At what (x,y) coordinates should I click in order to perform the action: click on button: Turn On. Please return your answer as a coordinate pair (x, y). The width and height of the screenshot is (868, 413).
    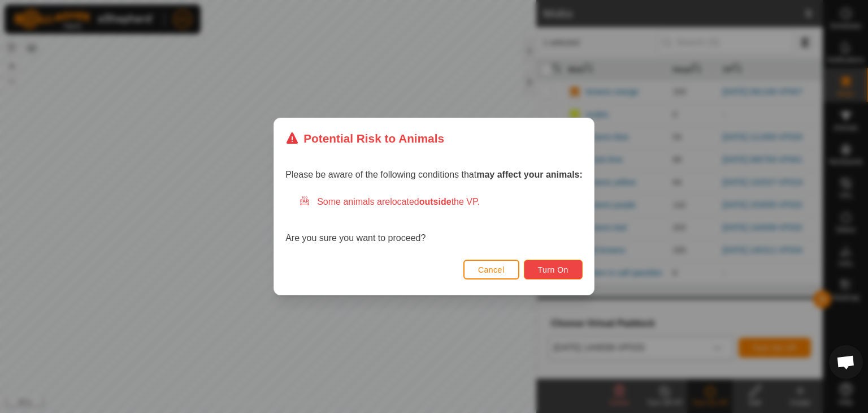
    Looking at the image, I should click on (553, 269).